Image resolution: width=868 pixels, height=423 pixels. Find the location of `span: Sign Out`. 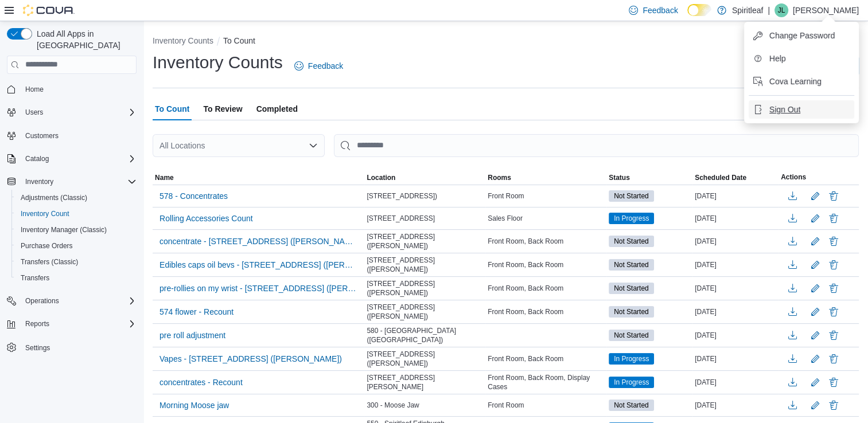

span: Sign Out is located at coordinates (785, 110).